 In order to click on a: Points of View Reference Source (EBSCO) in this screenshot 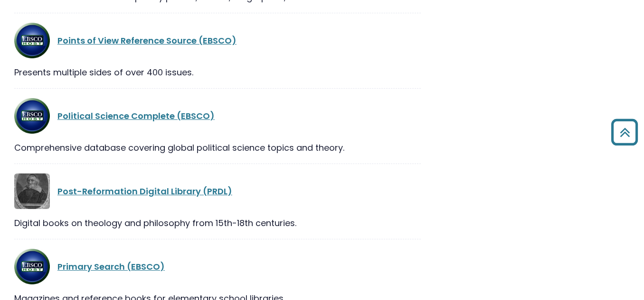, I will do `click(147, 40)`.